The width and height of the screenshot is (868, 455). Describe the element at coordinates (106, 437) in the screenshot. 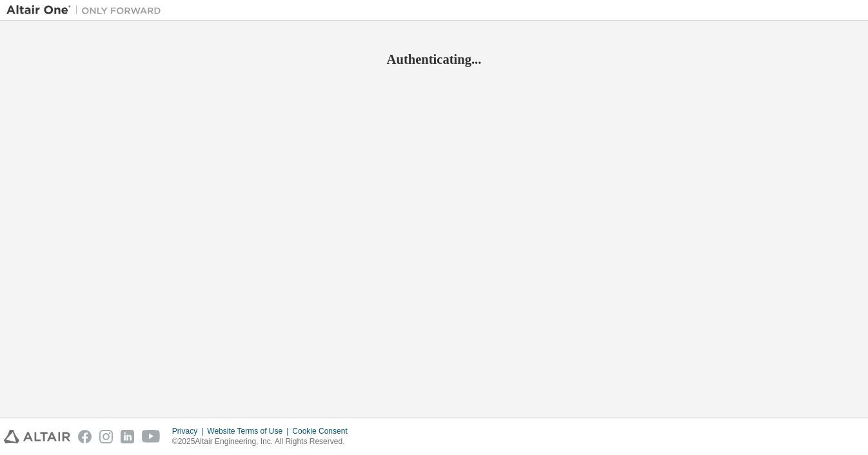

I see `img: instagram.svg` at that location.